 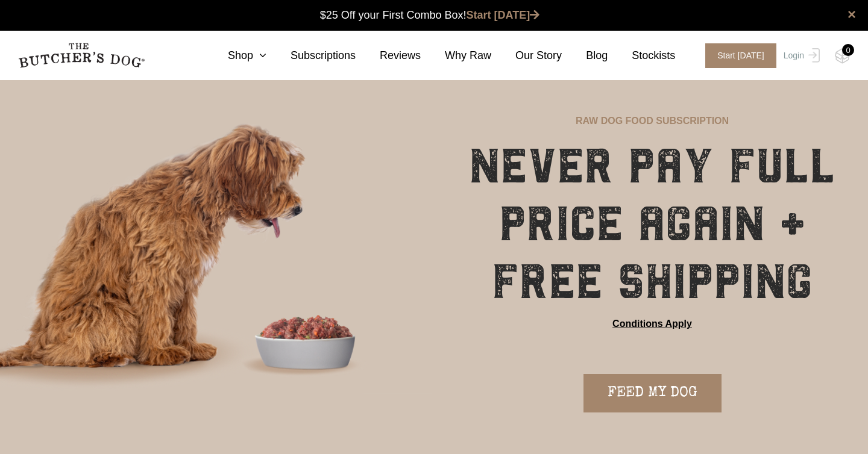 What do you see at coordinates (652, 324) in the screenshot?
I see `a: Conditions Apply` at bounding box center [652, 324].